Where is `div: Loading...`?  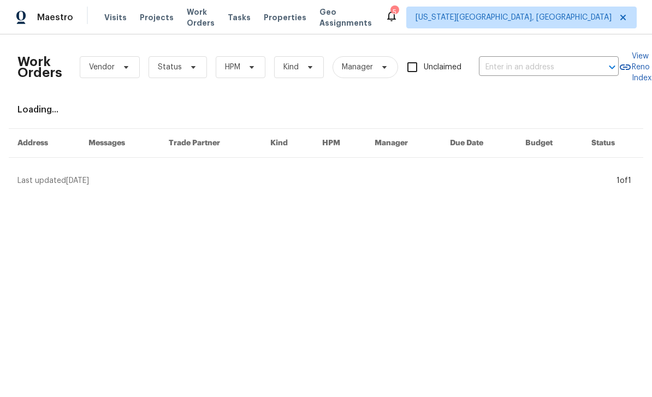 div: Loading... is located at coordinates (326, 110).